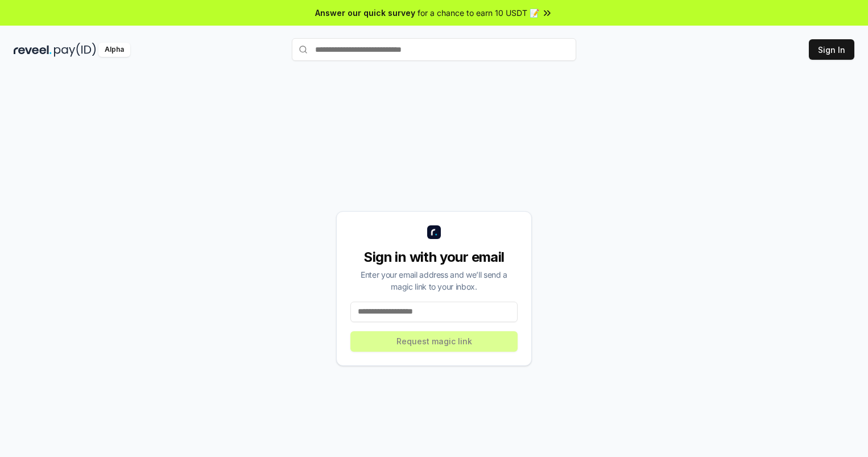 The image size is (868, 457). What do you see at coordinates (365, 13) in the screenshot?
I see `span: Answer our quick survey` at bounding box center [365, 13].